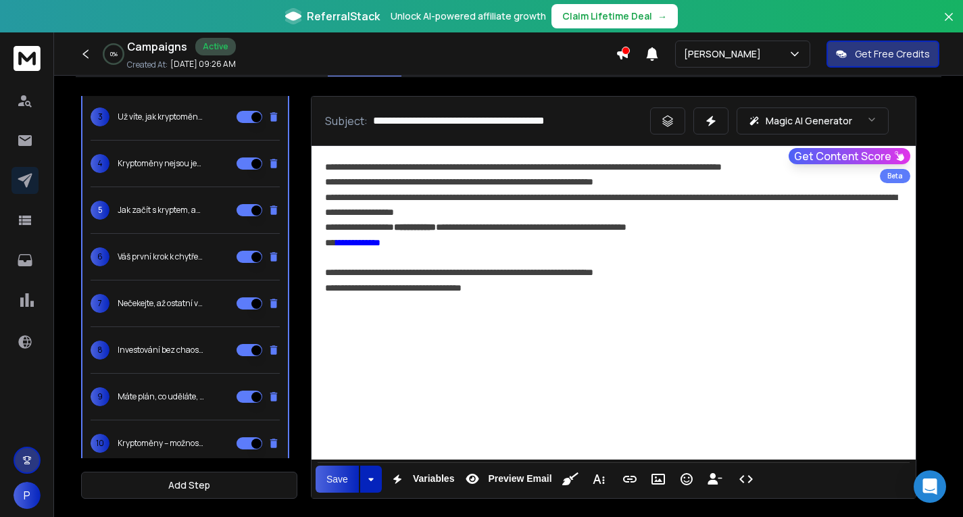 The height and width of the screenshot is (517, 963). What do you see at coordinates (100, 210) in the screenshot?
I see `span: 5` at bounding box center [100, 210].